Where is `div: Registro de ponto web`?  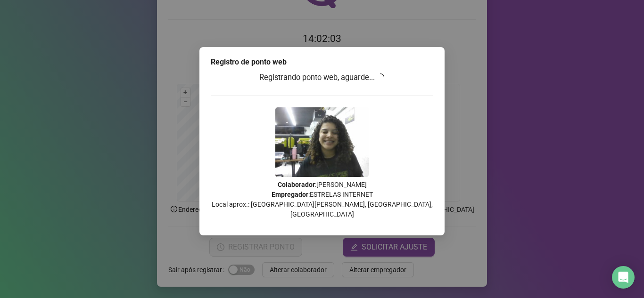
div: Registro de ponto web is located at coordinates (322, 63).